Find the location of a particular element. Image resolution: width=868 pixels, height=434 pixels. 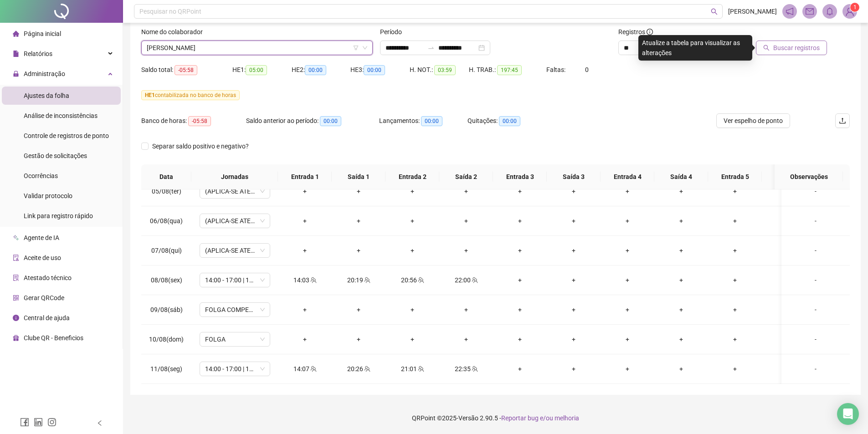

div: Quitações: is located at coordinates (512, 120).